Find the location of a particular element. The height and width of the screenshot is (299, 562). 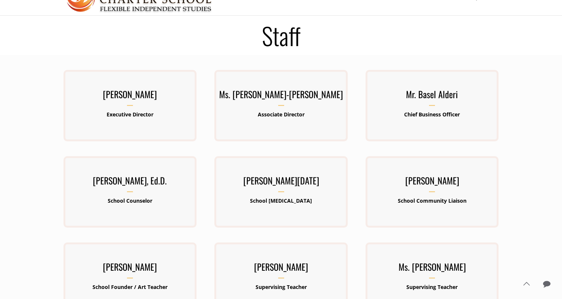

b: School Founder / Art Teacher is located at coordinates (130, 287).